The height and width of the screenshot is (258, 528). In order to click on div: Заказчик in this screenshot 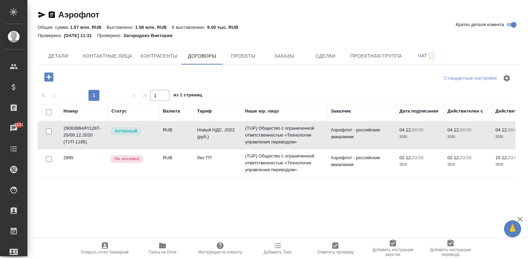, I will do `click(341, 111)`.